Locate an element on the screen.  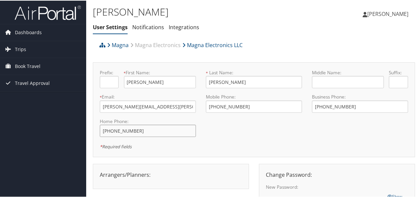
span: Trips is located at coordinates (21, 49).